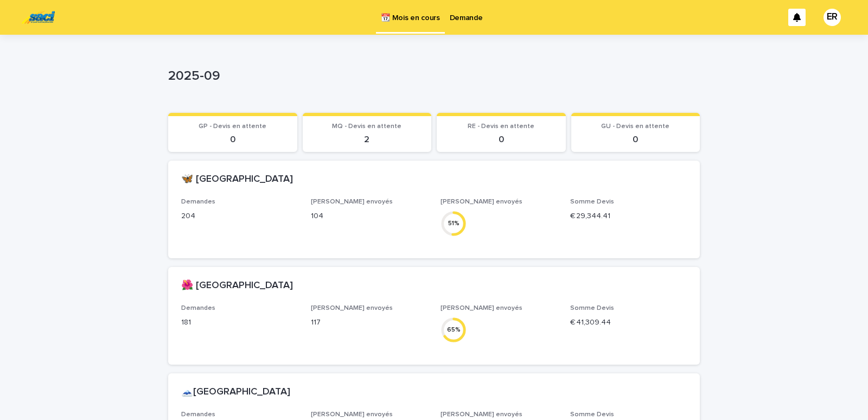  I want to click on div: 65 %, so click(454, 330).